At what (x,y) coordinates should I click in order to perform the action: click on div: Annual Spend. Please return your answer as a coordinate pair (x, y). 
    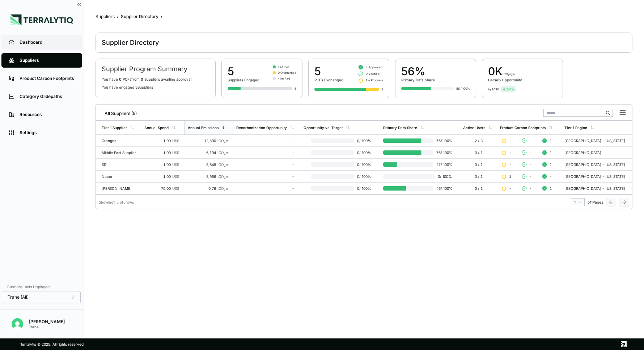
    Looking at the image, I should click on (156, 128).